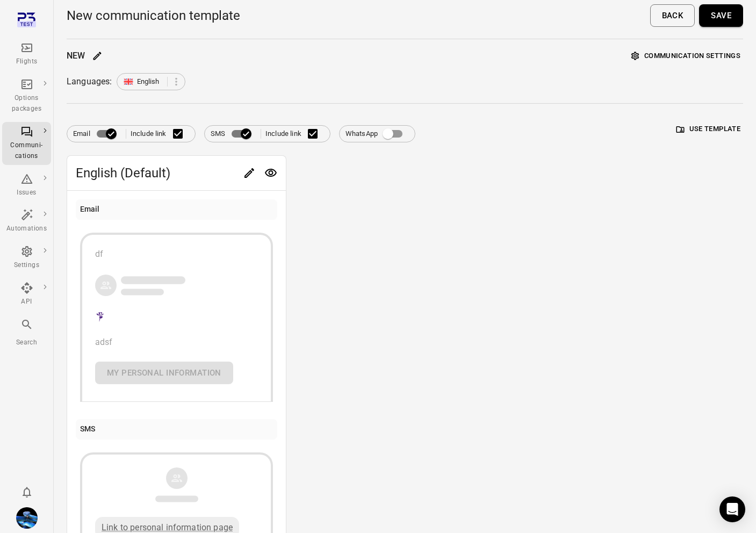 The width and height of the screenshot is (756, 533). What do you see at coordinates (377, 134) in the screenshot?
I see `label: WhatsApp` at bounding box center [377, 134].